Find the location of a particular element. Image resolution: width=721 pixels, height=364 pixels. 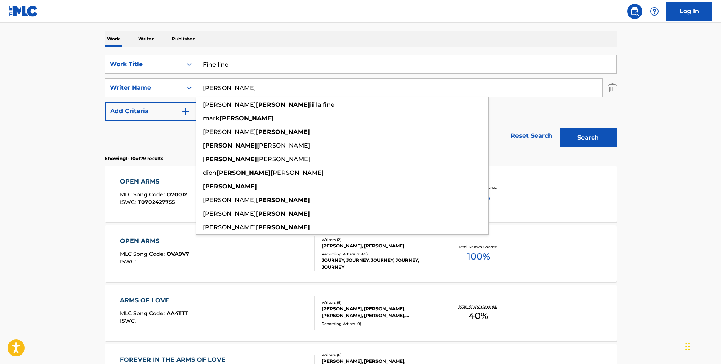

a: Log In is located at coordinates (690, 11).